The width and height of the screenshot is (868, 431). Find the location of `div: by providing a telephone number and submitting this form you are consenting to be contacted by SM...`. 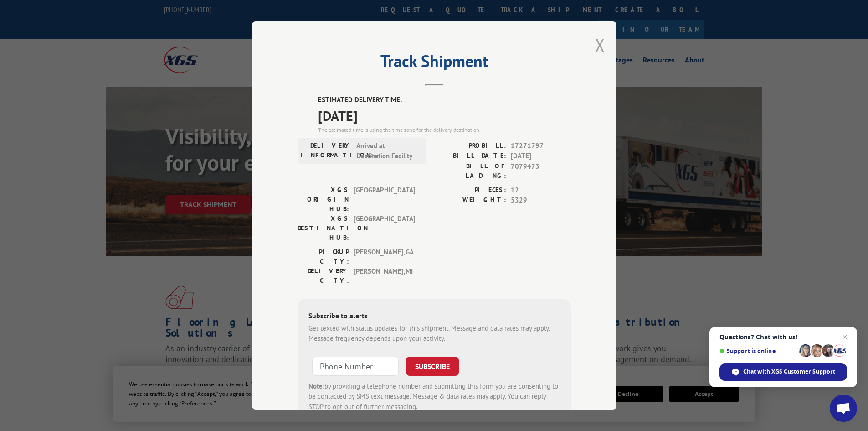

div: by providing a telephone number and submitting this form you are consenting to be contacted by SM... is located at coordinates (434, 396).